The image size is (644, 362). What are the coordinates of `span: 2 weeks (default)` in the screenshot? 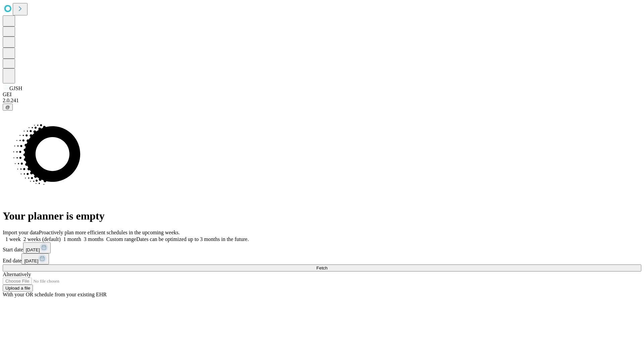 It's located at (42, 239).